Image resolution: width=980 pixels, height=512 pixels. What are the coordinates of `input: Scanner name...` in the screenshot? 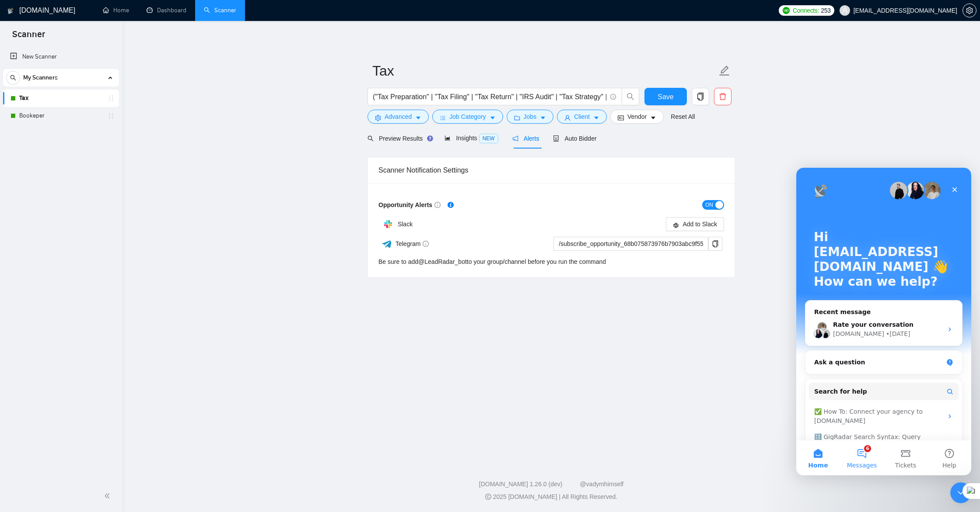 It's located at (544, 71).